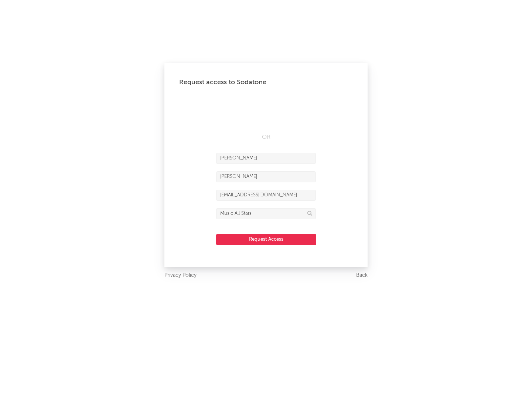 The width and height of the screenshot is (532, 406). Describe the element at coordinates (266, 239) in the screenshot. I see `button: Request Access` at that location.